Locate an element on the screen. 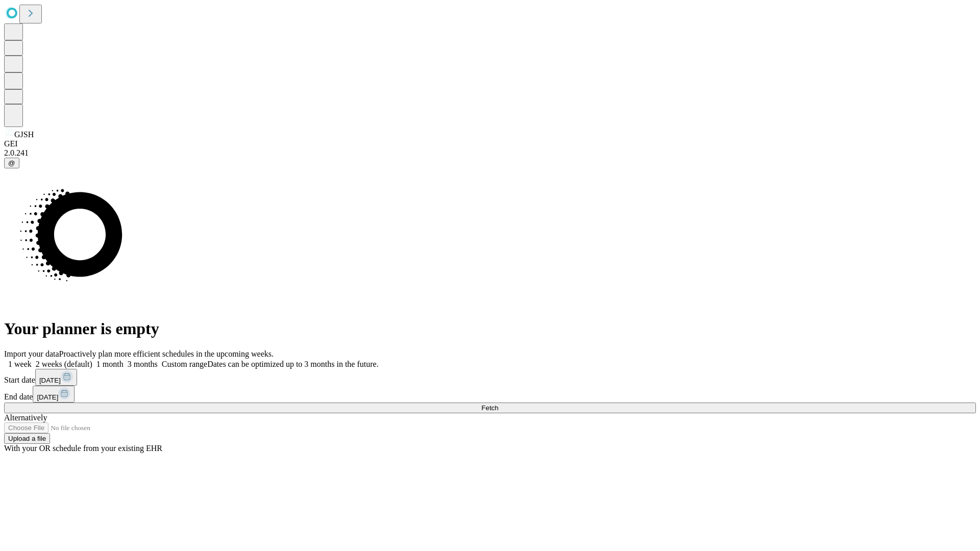 This screenshot has height=551, width=980. h1: Your planner is empty is located at coordinates (490, 329).